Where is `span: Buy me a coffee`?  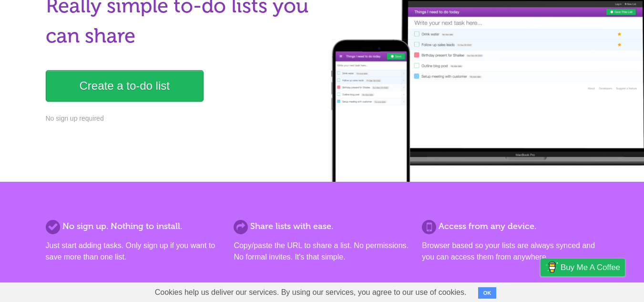
span: Buy me a coffee is located at coordinates (590, 267).